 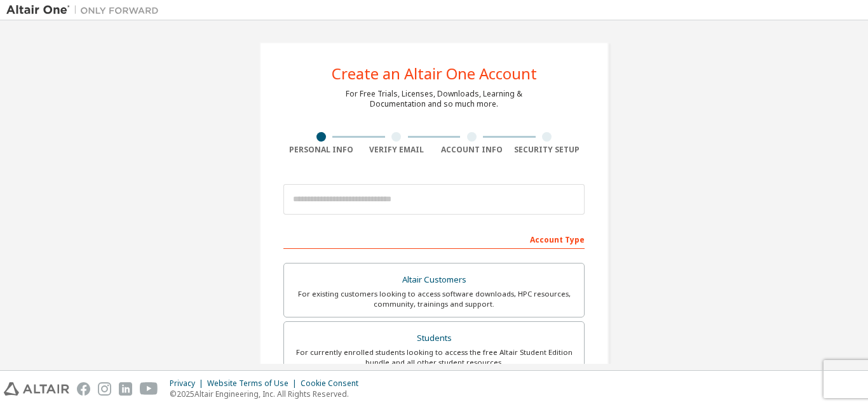 What do you see at coordinates (83, 389) in the screenshot?
I see `img: facebook.svg` at bounding box center [83, 389].